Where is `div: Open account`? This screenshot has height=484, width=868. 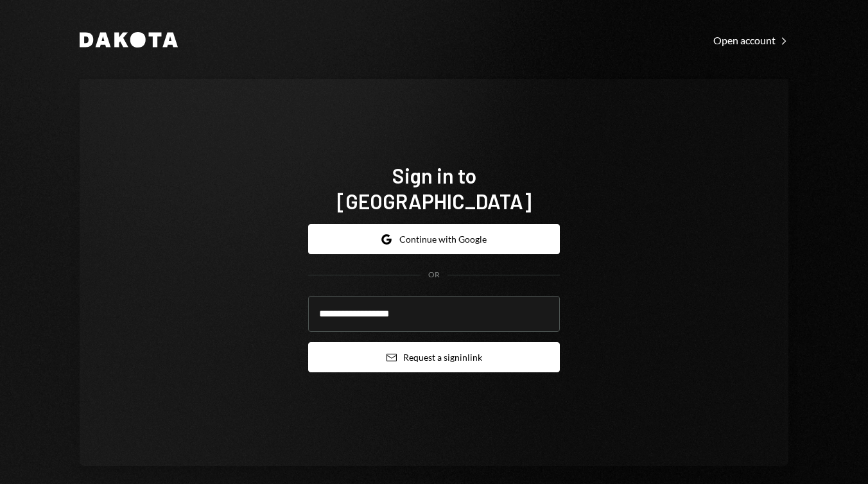 div: Open account is located at coordinates (750, 40).